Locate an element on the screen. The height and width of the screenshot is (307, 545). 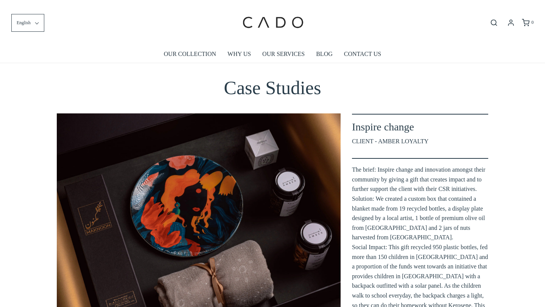
span: CLIENT - AMBER LOYALTY is located at coordinates (390, 142).